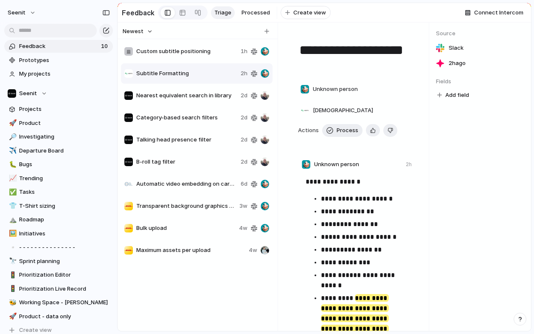  What do you see at coordinates (59, 137) in the screenshot?
I see `div: 🔎Investigating` at bounding box center [59, 137].